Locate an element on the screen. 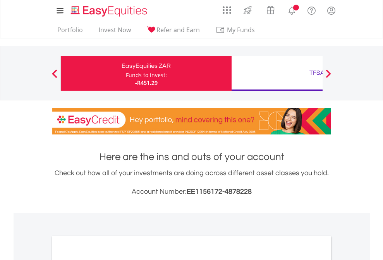  a: Notifications is located at coordinates (291, 10).